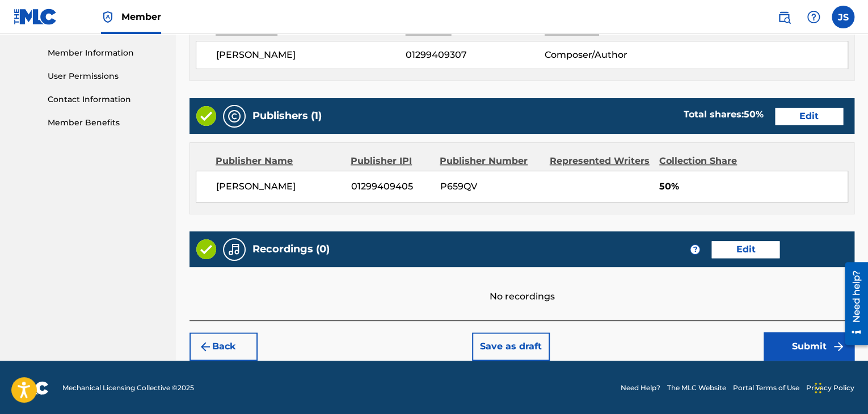 This screenshot has height=414, width=868. What do you see at coordinates (105, 99) in the screenshot?
I see `a: Contact Information` at bounding box center [105, 99].